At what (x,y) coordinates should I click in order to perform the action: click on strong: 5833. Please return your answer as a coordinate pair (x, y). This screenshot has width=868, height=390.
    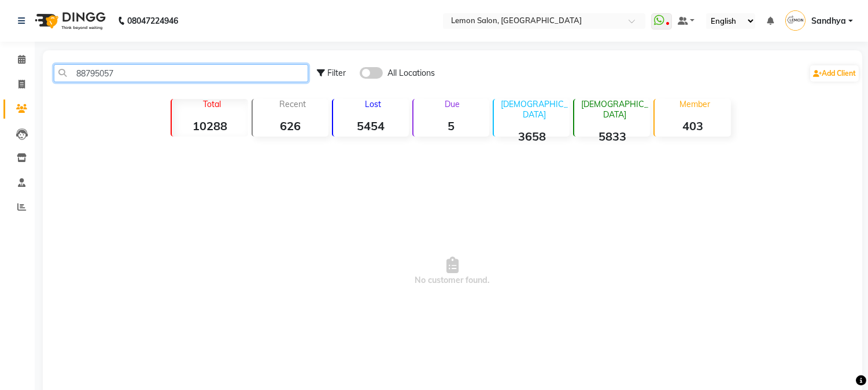
    Looking at the image, I should click on (612, 136).